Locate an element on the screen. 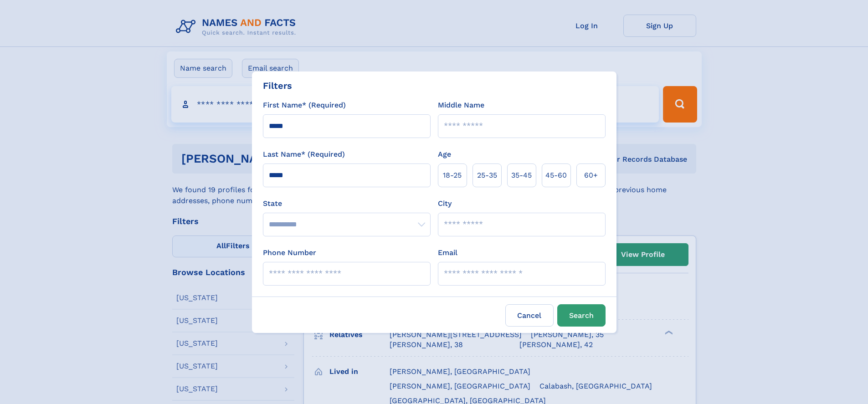  label: Cancel is located at coordinates (530, 315).